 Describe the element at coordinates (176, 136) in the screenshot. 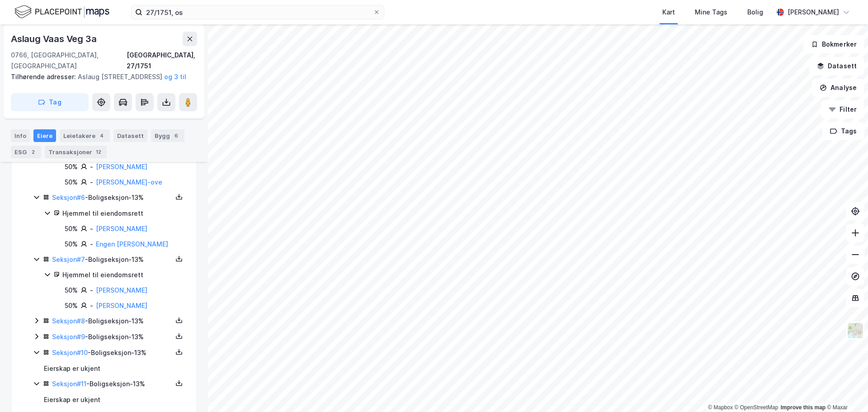

I see `div: 6` at that location.